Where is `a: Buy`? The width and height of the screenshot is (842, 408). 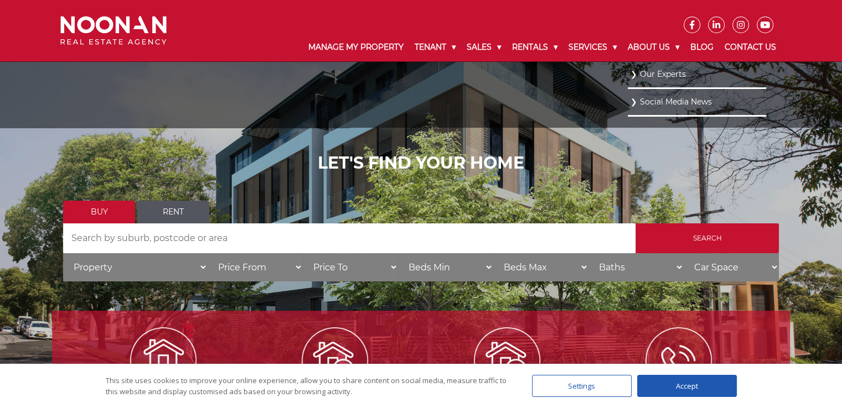
a: Buy is located at coordinates (99, 212).